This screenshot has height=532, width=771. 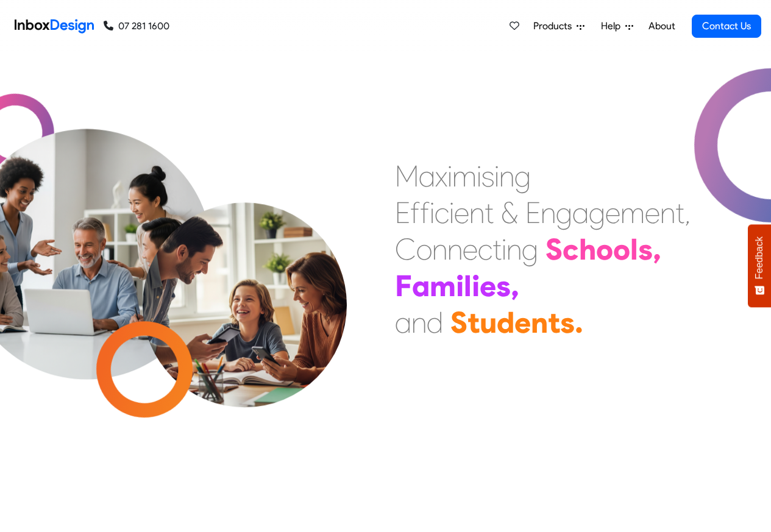 What do you see at coordinates (404, 286) in the screenshot?
I see `div: F` at bounding box center [404, 286].